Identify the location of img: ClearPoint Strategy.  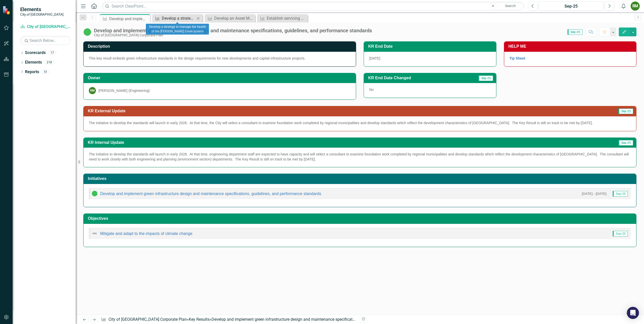
(7, 10).